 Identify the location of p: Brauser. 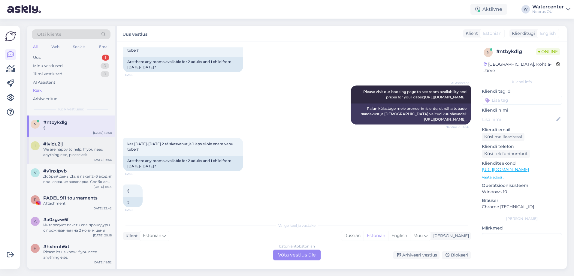
(522, 201).